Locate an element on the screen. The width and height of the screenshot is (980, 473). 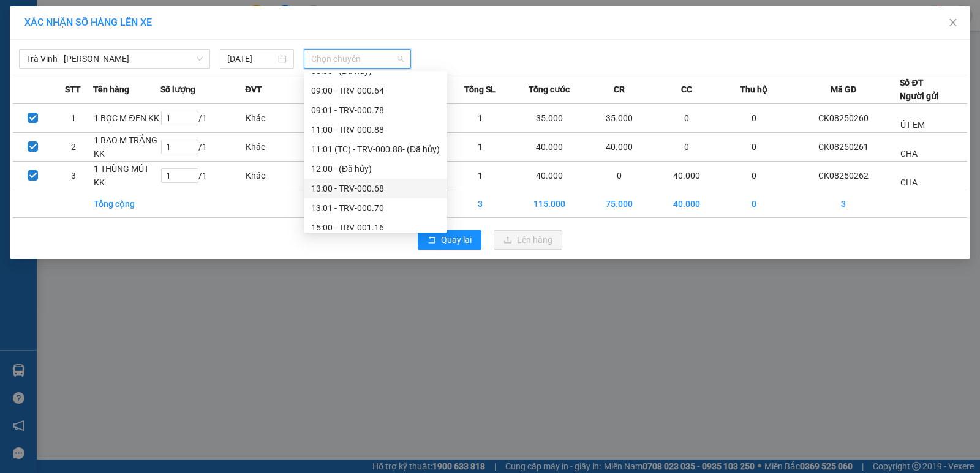
button: uploadLên hàng is located at coordinates (527, 239).